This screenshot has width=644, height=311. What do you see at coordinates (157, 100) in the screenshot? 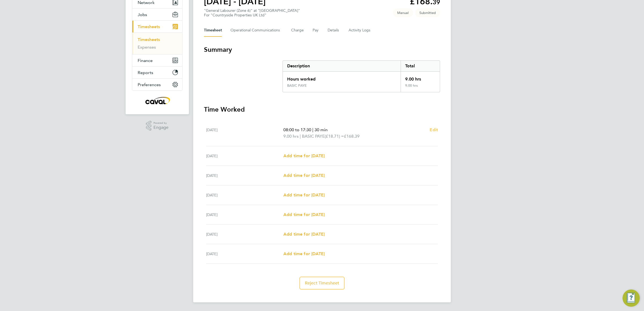
I see `a: Go to home page` at bounding box center [157, 100].